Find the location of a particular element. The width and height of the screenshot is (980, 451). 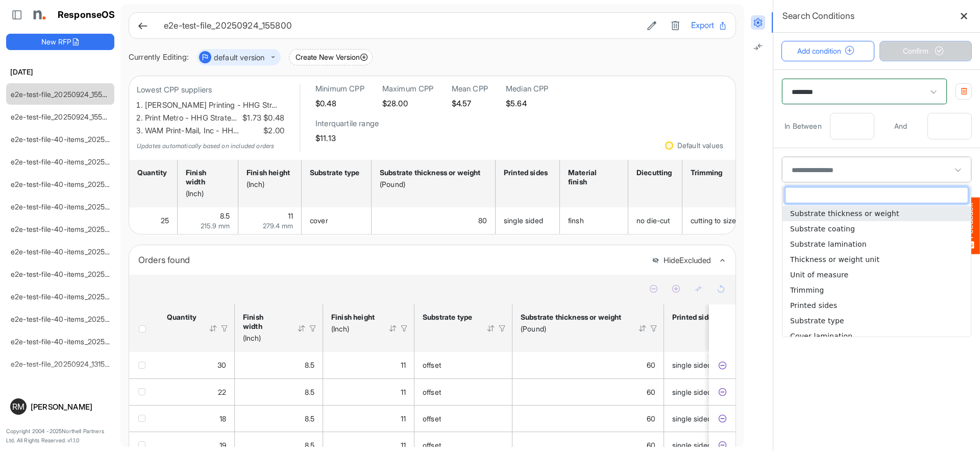

button: Confirm is located at coordinates (927, 51).